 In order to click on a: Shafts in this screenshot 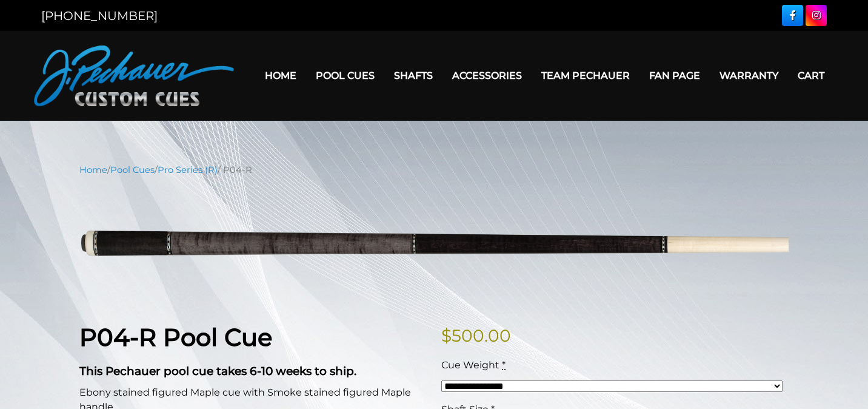, I will do `click(414, 75)`.